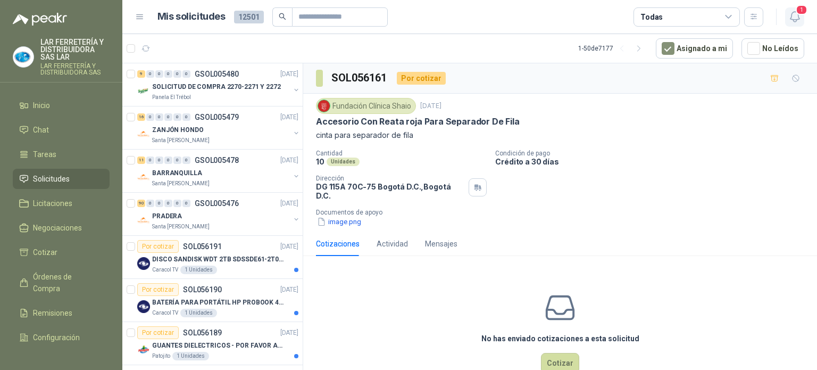  What do you see at coordinates (41, 130) in the screenshot?
I see `span: Chat` at bounding box center [41, 130].